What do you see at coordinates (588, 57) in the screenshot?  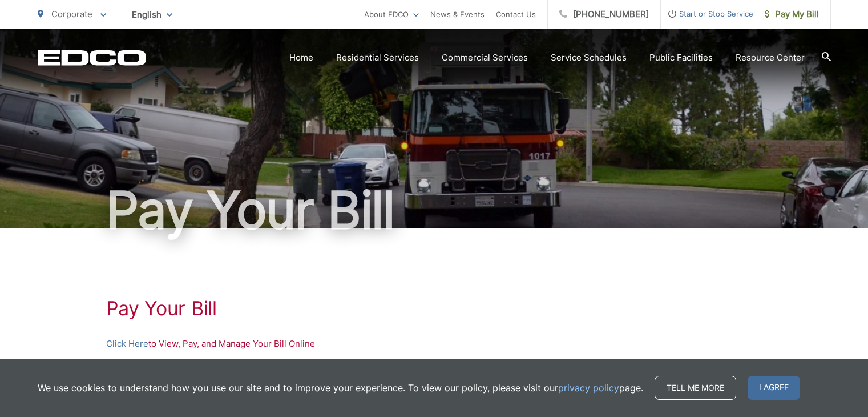 I see `a: Service Schedules` at bounding box center [588, 57].